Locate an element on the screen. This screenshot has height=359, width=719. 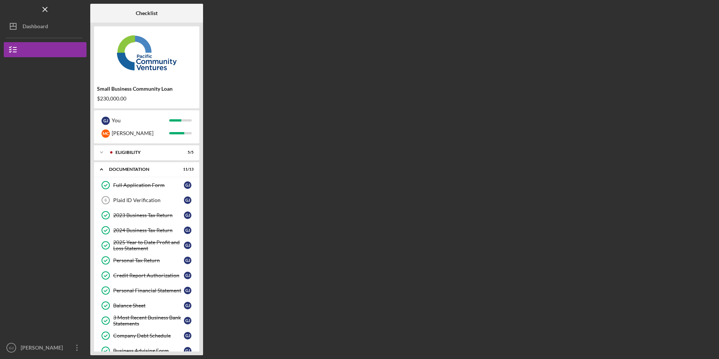
a: Personal Financial StatementGJ is located at coordinates (147, 290).